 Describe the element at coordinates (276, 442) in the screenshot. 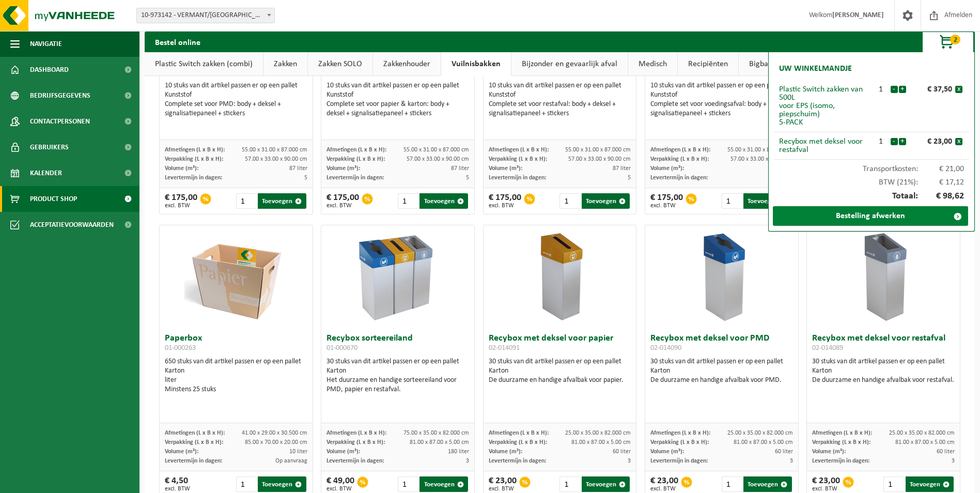

I see `span: 85.00 x 70.00 x 20.00 cm` at that location.